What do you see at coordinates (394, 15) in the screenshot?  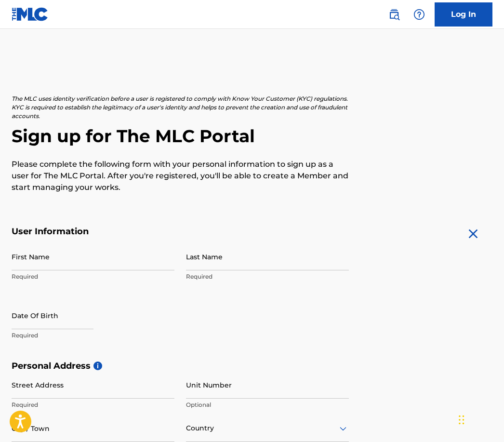 I see `img: search` at bounding box center [394, 15].